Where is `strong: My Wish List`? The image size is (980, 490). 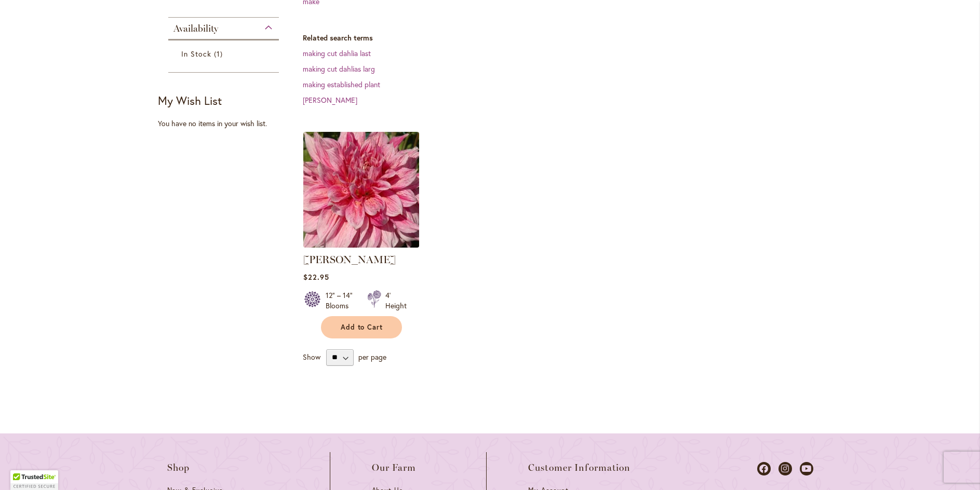
strong: My Wish List is located at coordinates (190, 100).